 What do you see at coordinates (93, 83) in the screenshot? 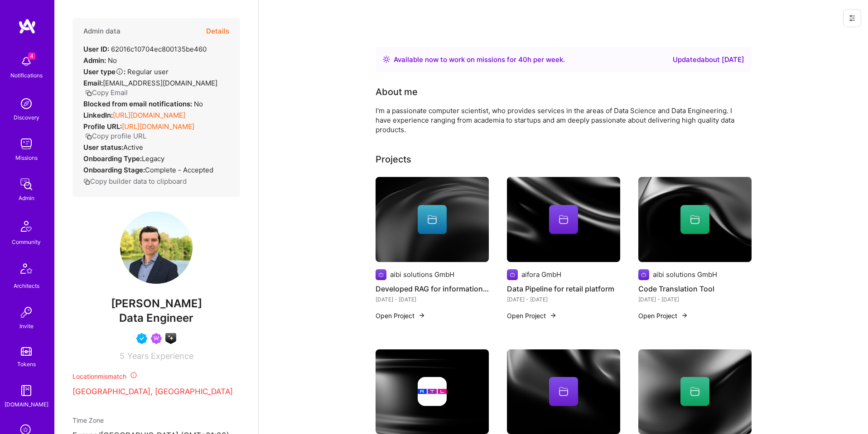
I see `strong: Email:` at bounding box center [93, 83].